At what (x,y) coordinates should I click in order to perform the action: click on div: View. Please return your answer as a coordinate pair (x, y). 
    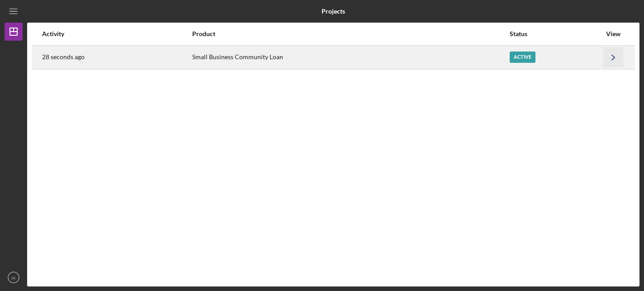
    Looking at the image, I should click on (613, 34).